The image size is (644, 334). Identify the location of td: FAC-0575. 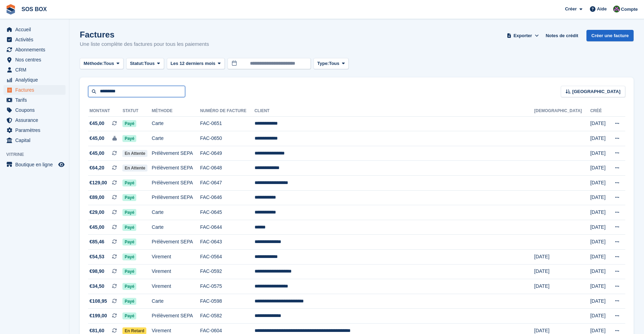
(227, 286).